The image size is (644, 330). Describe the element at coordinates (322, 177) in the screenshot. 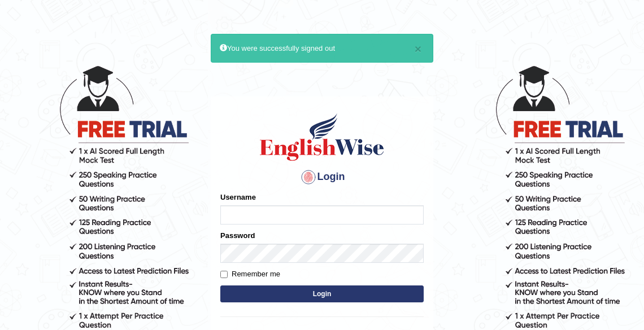

I see `h4: Login` at that location.